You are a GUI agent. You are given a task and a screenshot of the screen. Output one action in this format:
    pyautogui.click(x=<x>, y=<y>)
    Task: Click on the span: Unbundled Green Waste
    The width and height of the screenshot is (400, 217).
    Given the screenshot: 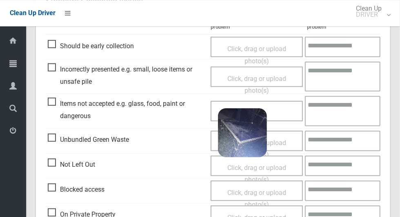 What is the action you would take?
    pyautogui.click(x=88, y=139)
    